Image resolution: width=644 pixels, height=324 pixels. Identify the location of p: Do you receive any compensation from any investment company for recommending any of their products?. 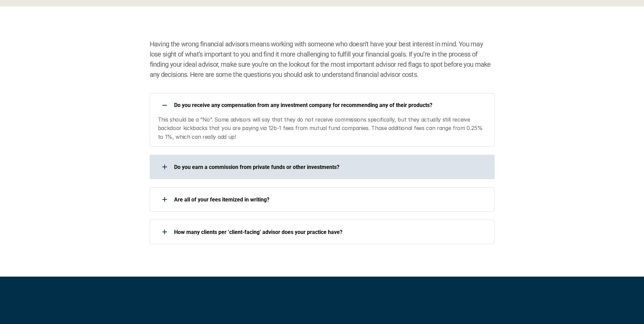
(330, 105).